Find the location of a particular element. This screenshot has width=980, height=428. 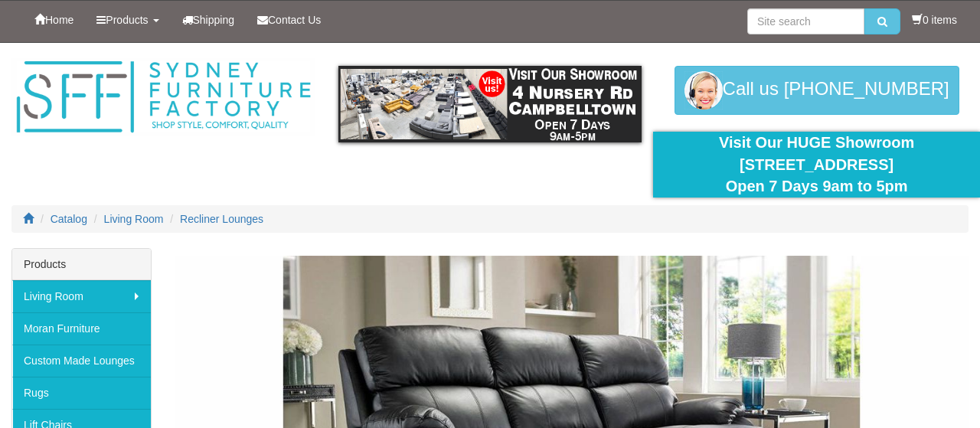

span: Shipping is located at coordinates (213, 20).